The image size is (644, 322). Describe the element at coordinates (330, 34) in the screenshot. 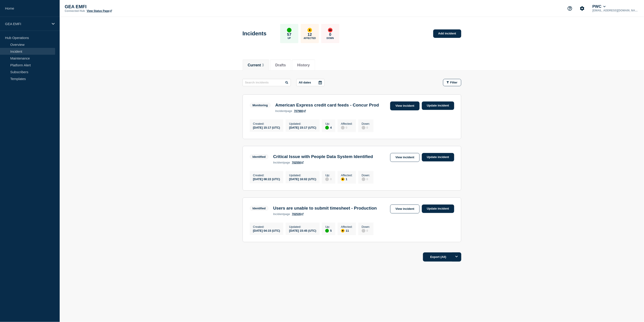

I see `p: 0` at that location.